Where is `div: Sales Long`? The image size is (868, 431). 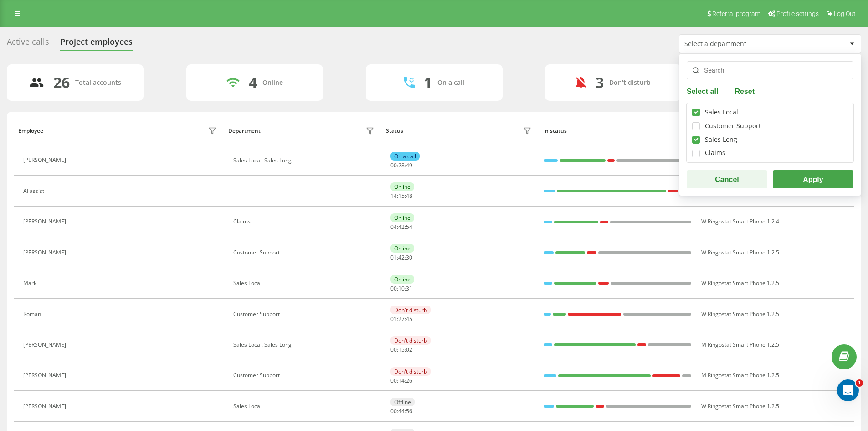
div: Sales Long is located at coordinates (721, 140).